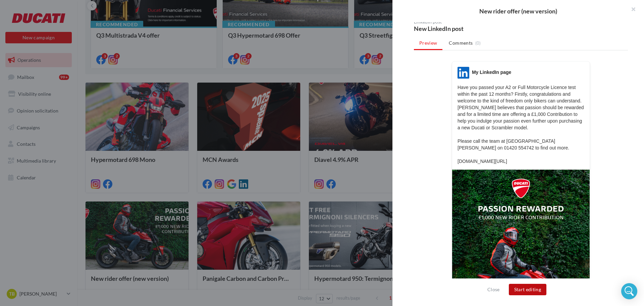 This screenshot has height=306, width=644. What do you see at coordinates (466, 29) in the screenshot?
I see `div: New LinkedIn post` at bounding box center [466, 29].